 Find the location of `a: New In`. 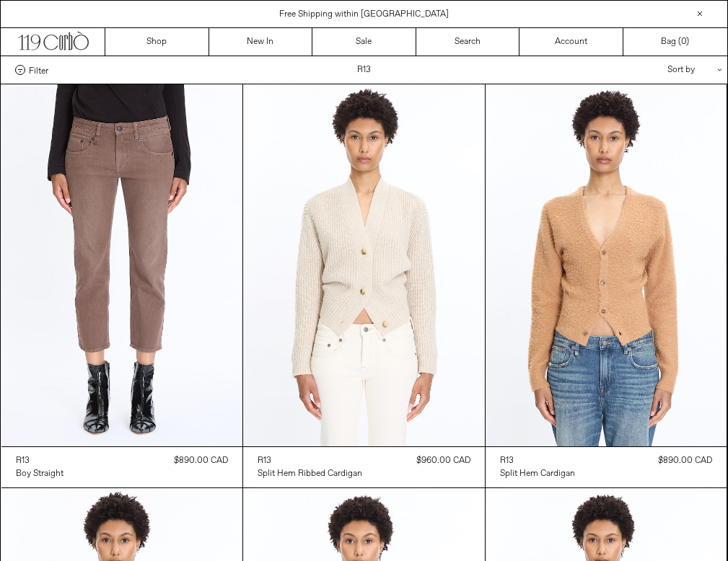

a: New In is located at coordinates (261, 42).